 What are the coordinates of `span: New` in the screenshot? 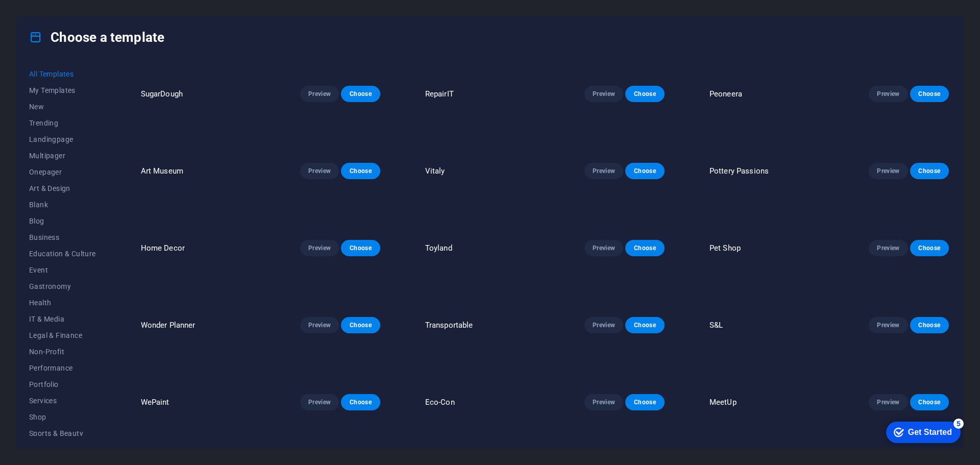 It's located at (62, 107).